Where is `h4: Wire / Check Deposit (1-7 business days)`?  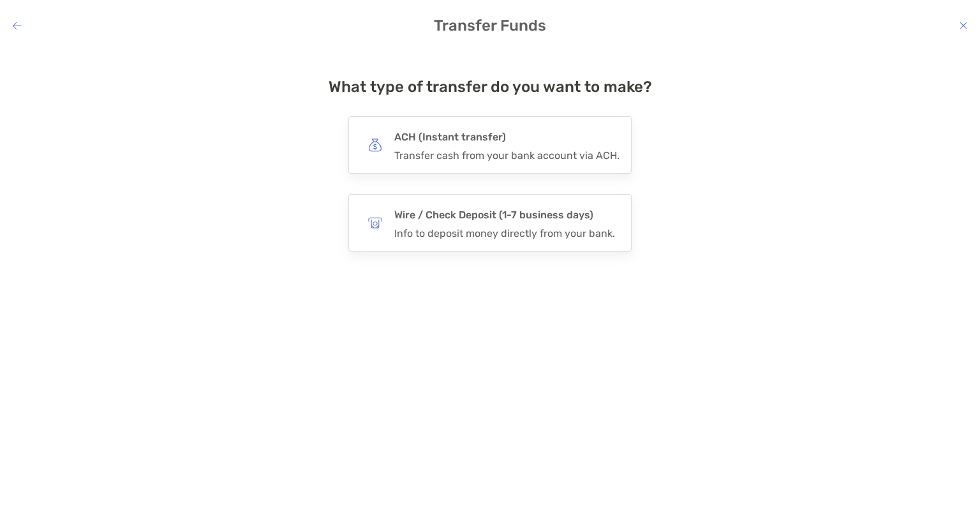 h4: Wire / Check Deposit (1-7 business days) is located at coordinates (505, 215).